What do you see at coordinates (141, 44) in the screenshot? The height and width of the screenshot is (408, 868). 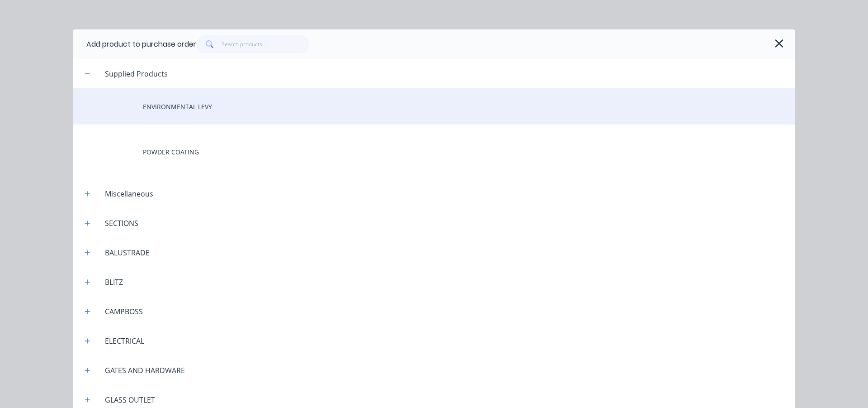 I see `div: Add product to purchase order` at bounding box center [141, 44].